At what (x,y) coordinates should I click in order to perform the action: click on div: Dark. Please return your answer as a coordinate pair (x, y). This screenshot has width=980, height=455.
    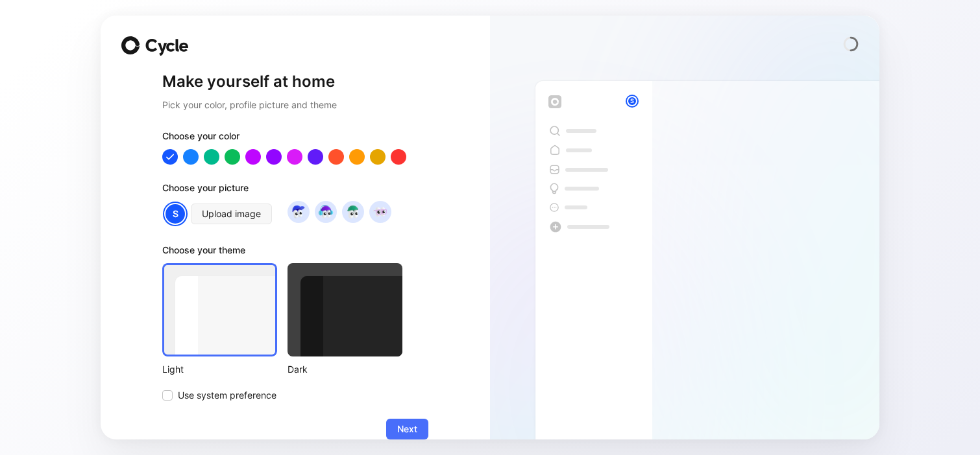
    Looking at the image, I should click on (344, 369).